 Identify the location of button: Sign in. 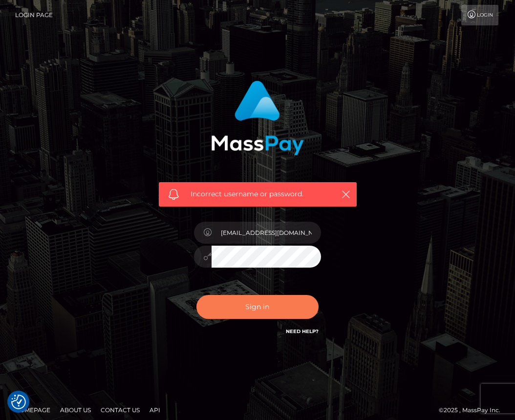
(258, 307).